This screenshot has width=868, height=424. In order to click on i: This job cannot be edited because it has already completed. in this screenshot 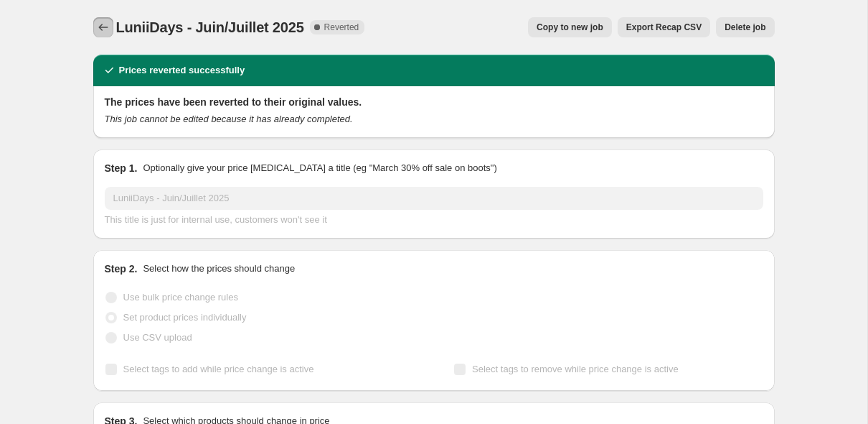, I will do `click(229, 119)`.